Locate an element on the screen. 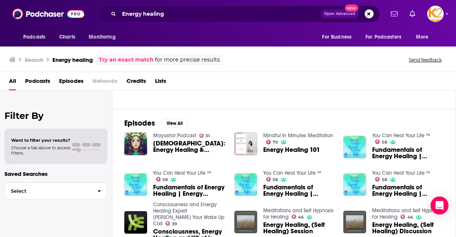  span: Want to filter your results? is located at coordinates (41, 140).